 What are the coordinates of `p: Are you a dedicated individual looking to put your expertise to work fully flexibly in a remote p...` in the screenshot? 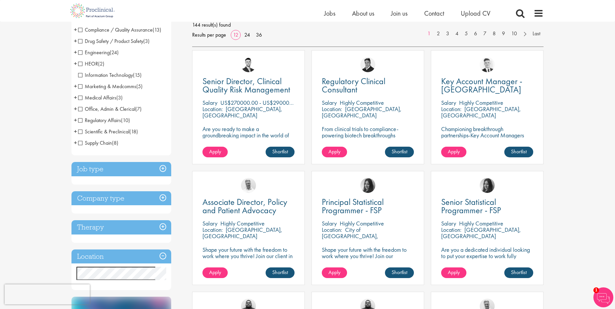 It's located at (487, 255).